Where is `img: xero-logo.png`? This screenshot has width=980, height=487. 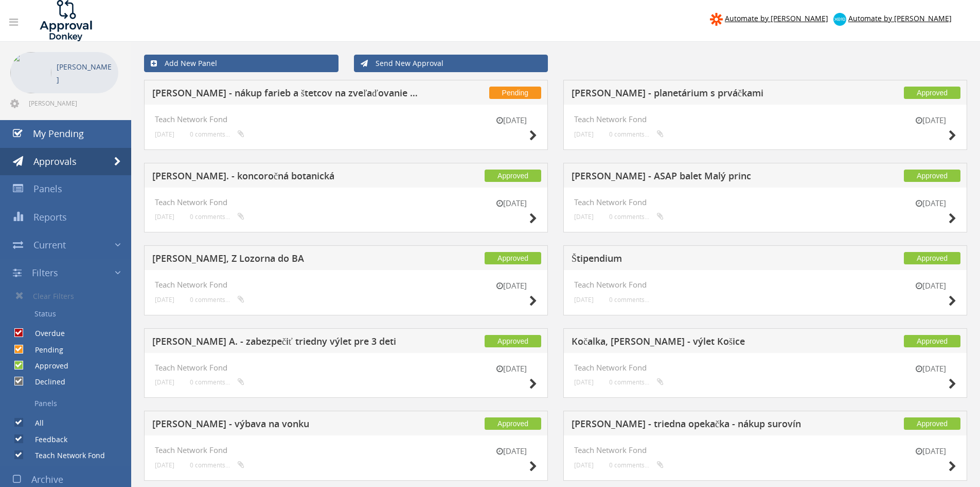
img: xero-logo.png is located at coordinates (840, 19).